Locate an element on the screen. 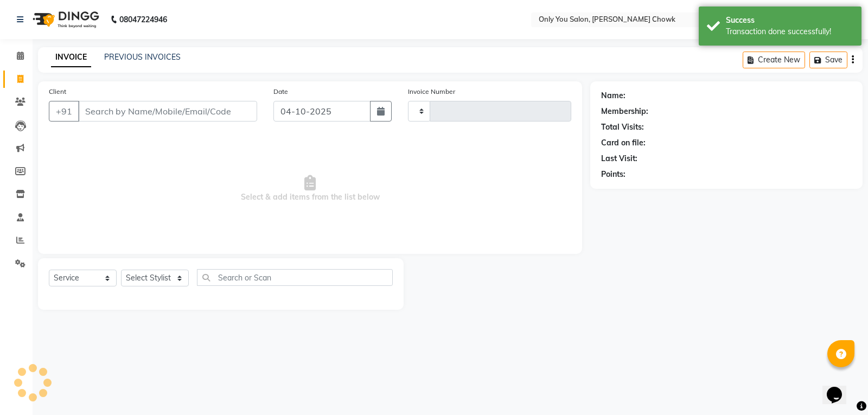 The image size is (868, 415). button: Create New is located at coordinates (773, 60).